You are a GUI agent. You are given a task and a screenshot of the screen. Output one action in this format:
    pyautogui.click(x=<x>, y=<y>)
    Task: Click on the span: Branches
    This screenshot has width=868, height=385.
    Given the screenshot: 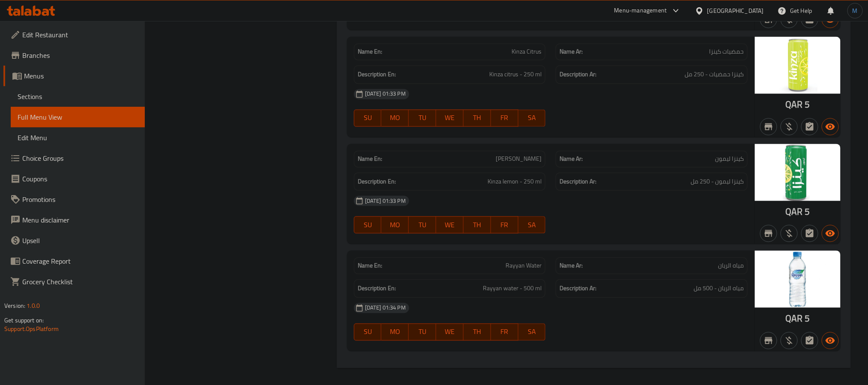 What is the action you would take?
    pyautogui.click(x=80, y=55)
    